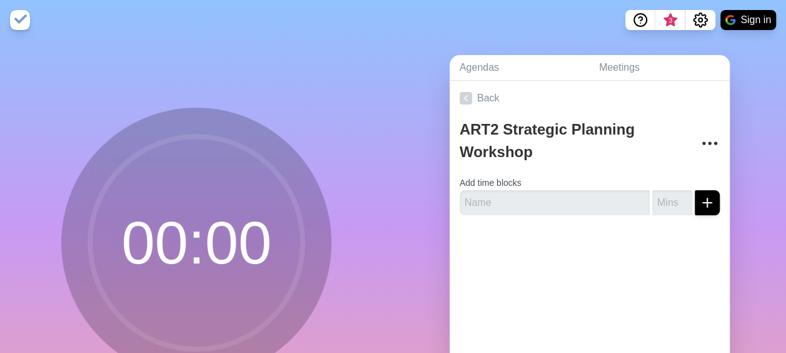  What do you see at coordinates (20, 20) in the screenshot?
I see `img: timeblocks logo` at bounding box center [20, 20].